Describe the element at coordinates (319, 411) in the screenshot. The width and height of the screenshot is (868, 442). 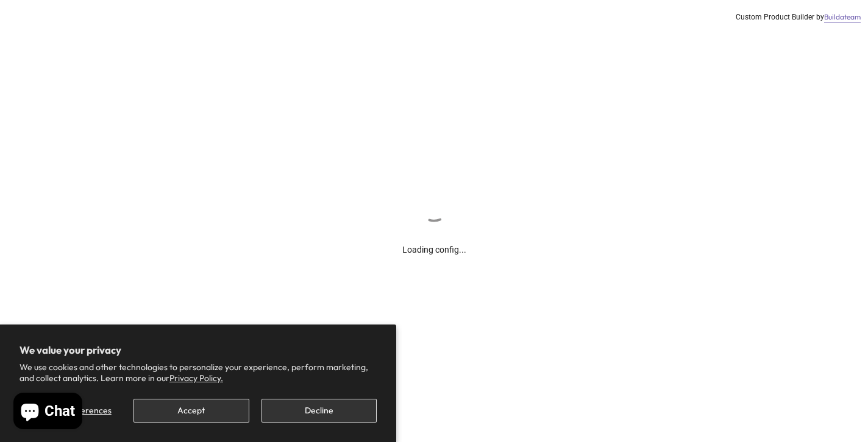
I see `button: Decline` at that location.